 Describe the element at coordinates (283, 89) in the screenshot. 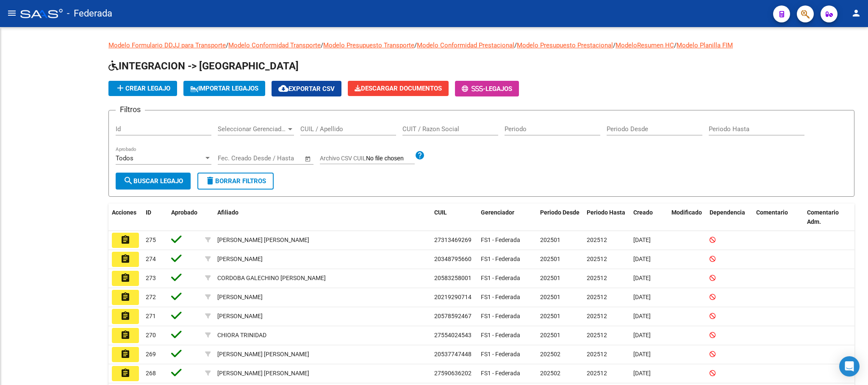

I see `mat-icon: cloud_download` at that location.